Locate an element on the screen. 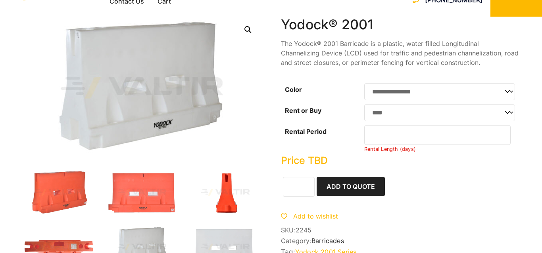 The image size is (542, 253). small: Rental Length (days) is located at coordinates (390, 149).